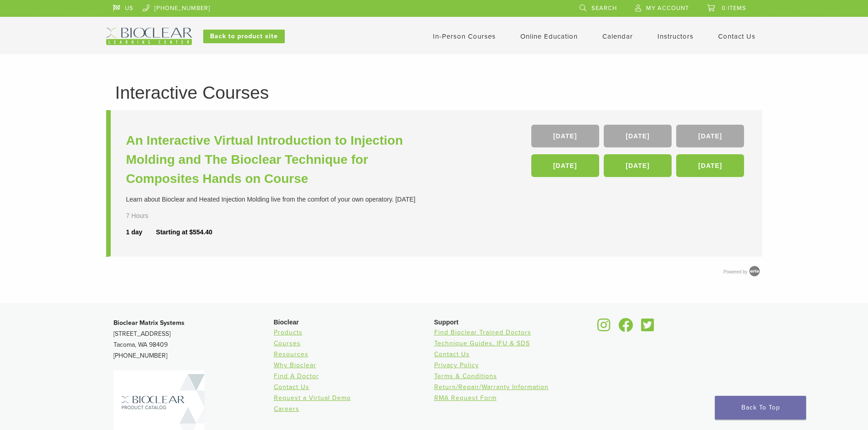  Describe the element at coordinates (296, 376) in the screenshot. I see `a: Find A Doctor` at that location.